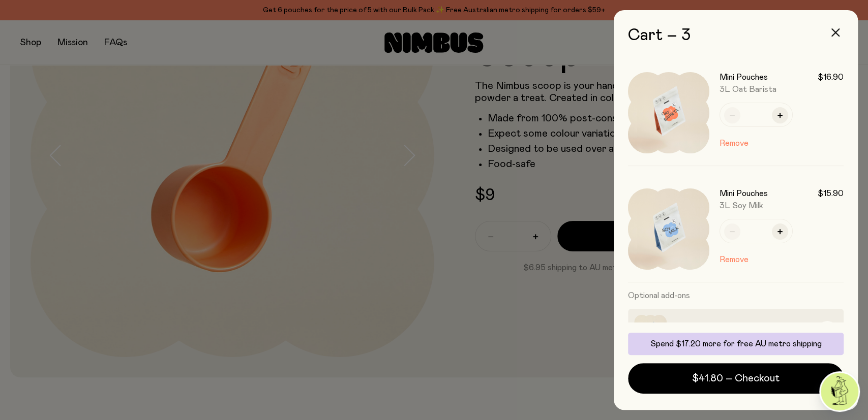 This screenshot has height=420, width=868. I want to click on h2: Cart – 3, so click(736, 35).